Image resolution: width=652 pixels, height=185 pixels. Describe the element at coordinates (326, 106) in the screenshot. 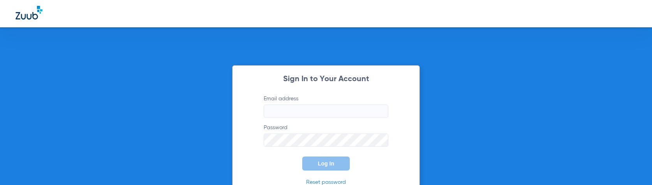

I see `label: Email address` at that location.